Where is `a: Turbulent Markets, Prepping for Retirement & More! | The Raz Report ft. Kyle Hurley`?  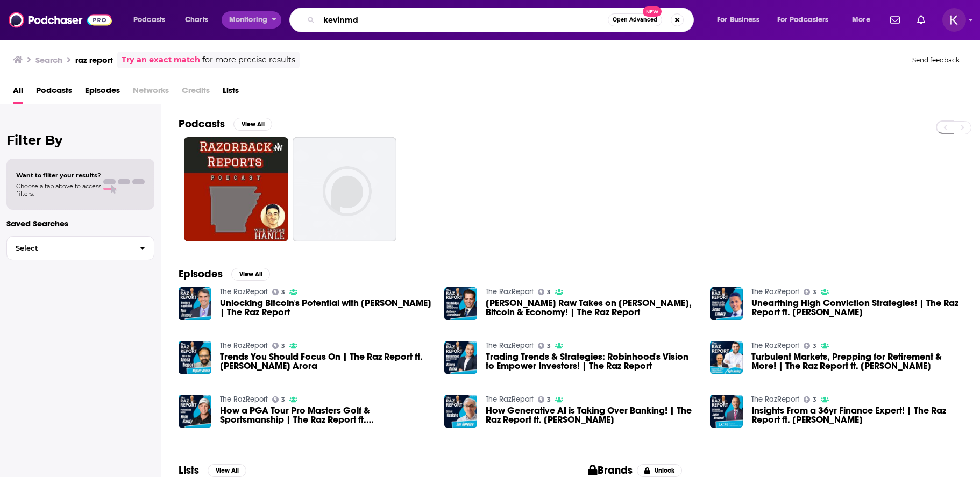 a: Turbulent Markets, Prepping for Retirement & More! | The Raz Report ft. Kyle Hurley is located at coordinates (857, 361).